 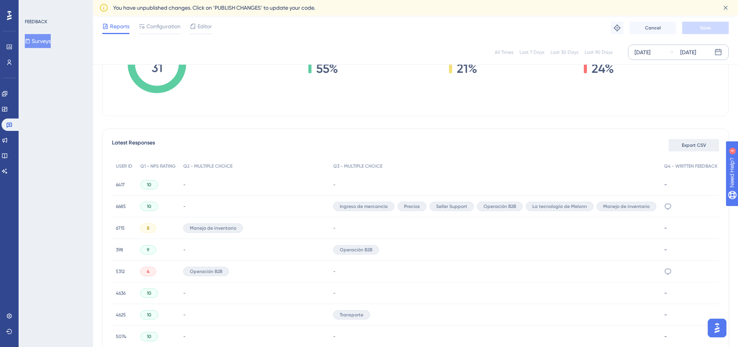 What do you see at coordinates (38, 41) in the screenshot?
I see `button: Surveys` at bounding box center [38, 41].